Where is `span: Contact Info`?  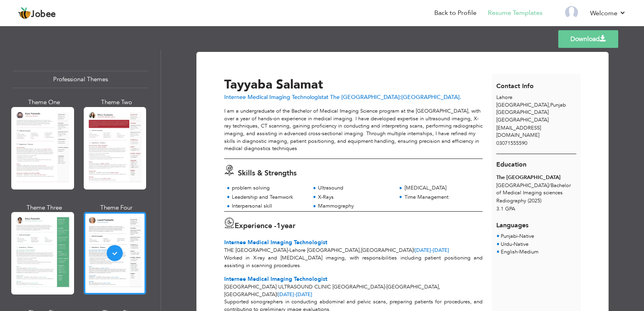
span: Contact Info is located at coordinates (514, 86).